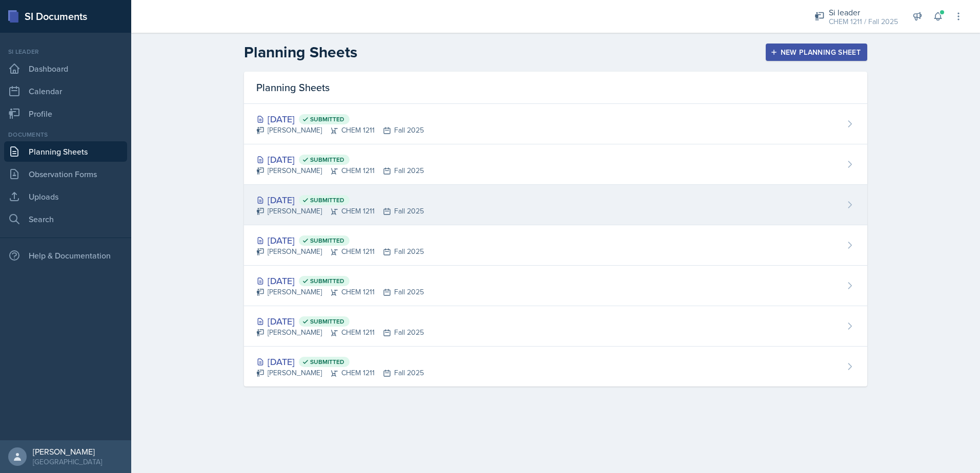  I want to click on h2: Planning Sheets, so click(300, 52).